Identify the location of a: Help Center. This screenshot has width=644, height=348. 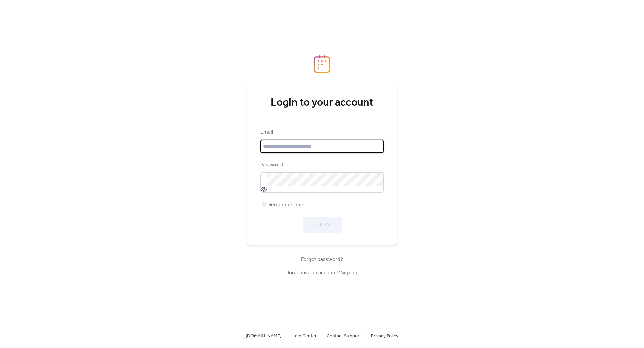
(304, 336).